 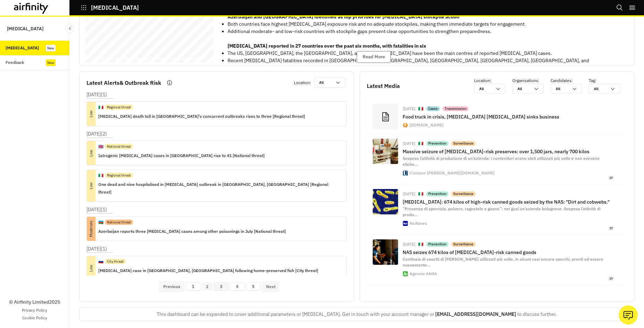 I want to click on p: City threat, so click(x=115, y=261).